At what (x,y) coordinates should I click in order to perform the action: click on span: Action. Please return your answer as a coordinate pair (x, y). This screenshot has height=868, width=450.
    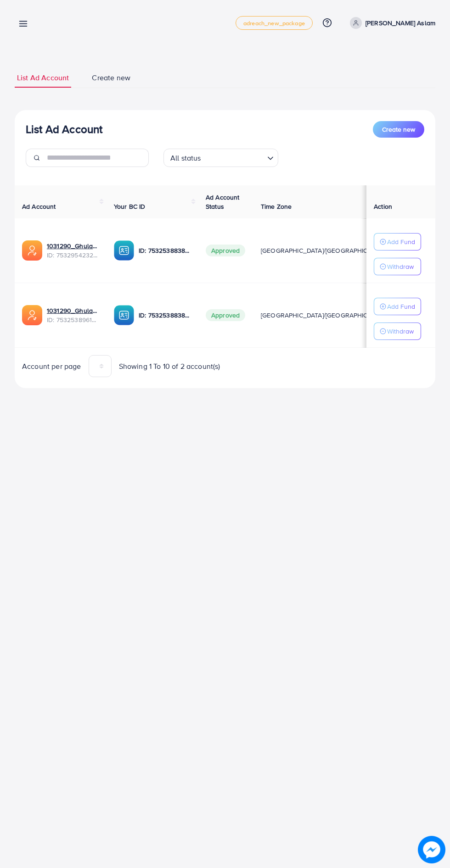
    Looking at the image, I should click on (383, 206).